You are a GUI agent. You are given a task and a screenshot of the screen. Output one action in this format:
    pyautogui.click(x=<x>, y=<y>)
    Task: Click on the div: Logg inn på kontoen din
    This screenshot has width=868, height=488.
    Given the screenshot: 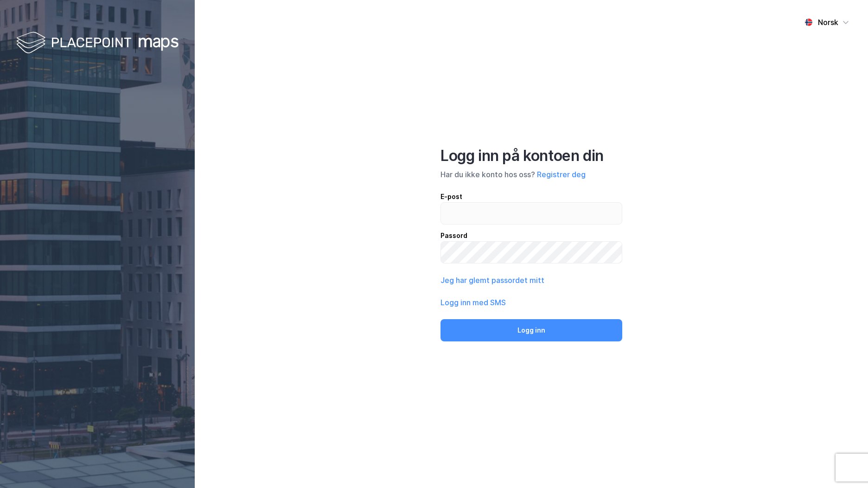 What is the action you would take?
    pyautogui.click(x=532, y=156)
    